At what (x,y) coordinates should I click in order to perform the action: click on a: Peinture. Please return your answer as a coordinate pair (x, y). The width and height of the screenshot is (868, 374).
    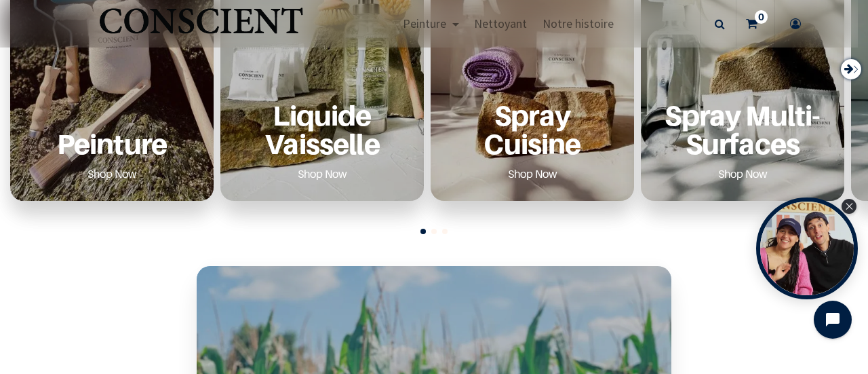
    Looking at the image, I should click on (112, 143).